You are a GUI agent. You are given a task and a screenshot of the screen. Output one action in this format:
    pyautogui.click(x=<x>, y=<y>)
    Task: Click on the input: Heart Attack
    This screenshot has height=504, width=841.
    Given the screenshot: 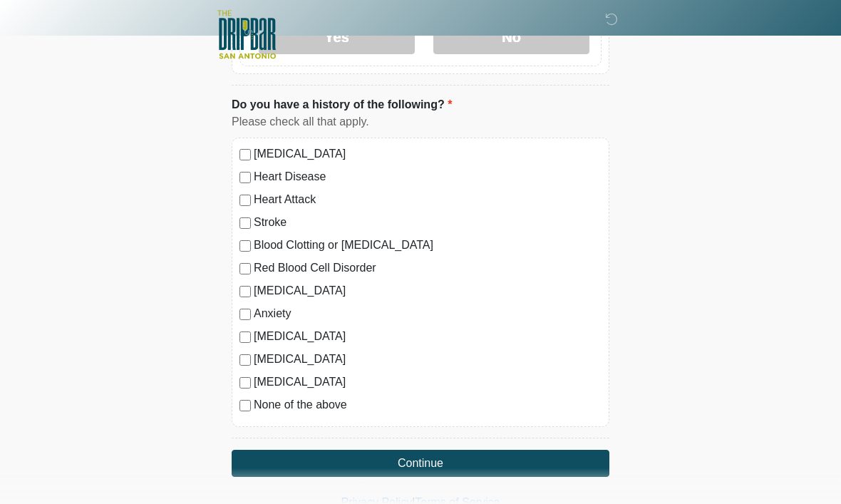 What is the action you would take?
    pyautogui.click(x=245, y=201)
    